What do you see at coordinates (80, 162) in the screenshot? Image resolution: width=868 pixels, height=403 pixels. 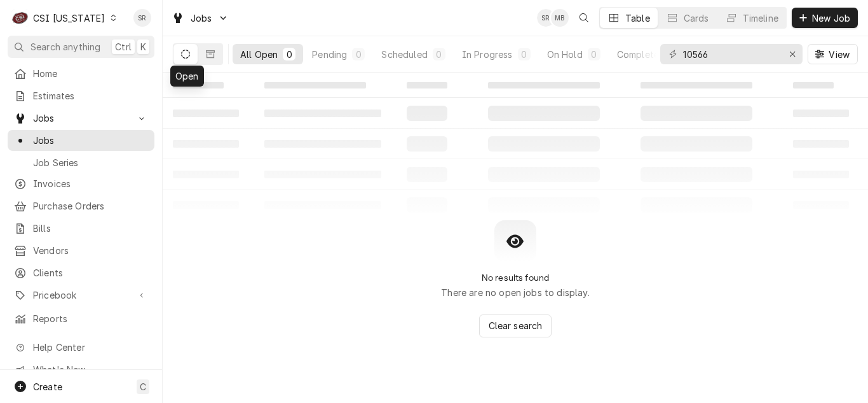 I see `a: Job Series` at bounding box center [80, 162].